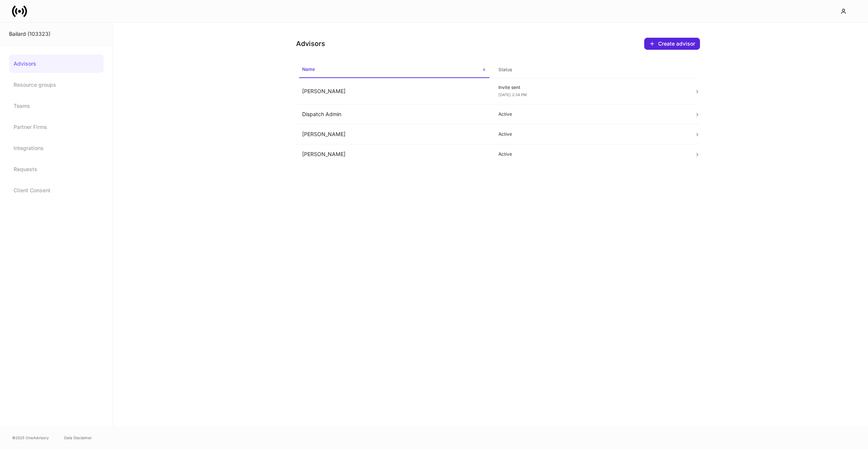  I want to click on a: Integrations, so click(56, 148).